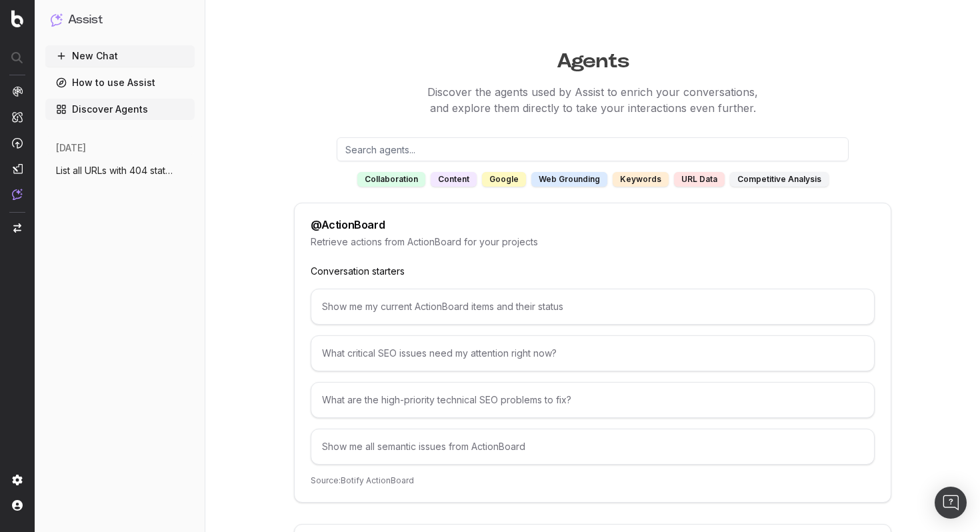  I want to click on div: Show me all semantic issues from ActionBoard, so click(593, 447).